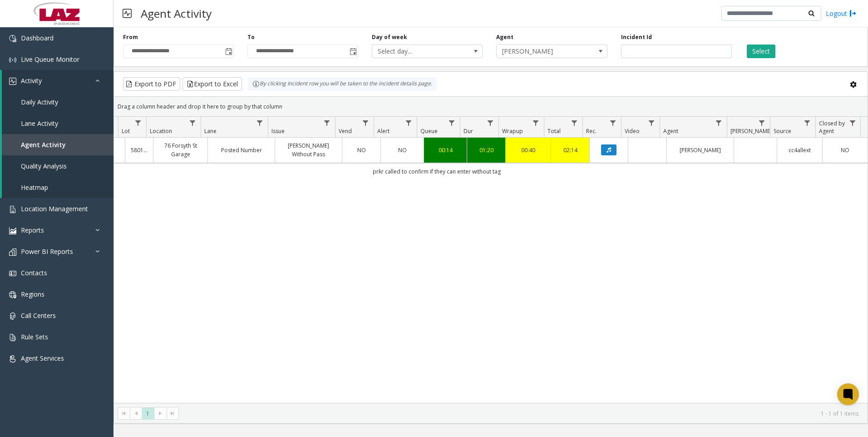 The width and height of the screenshot is (868, 437). Describe the element at coordinates (43, 145) in the screenshot. I see `span: Agent Activity` at that location.